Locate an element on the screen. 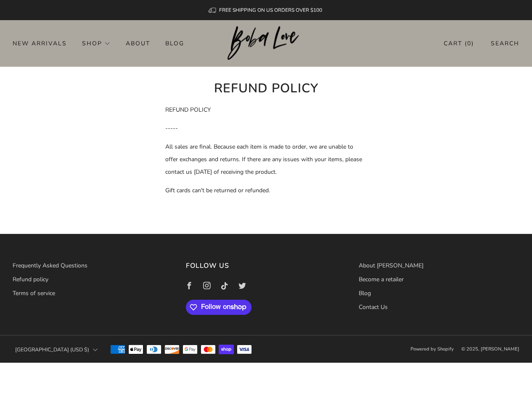 This screenshot has width=532, height=403. p: Gift cards can't be returned or refunded. is located at coordinates (266, 191).